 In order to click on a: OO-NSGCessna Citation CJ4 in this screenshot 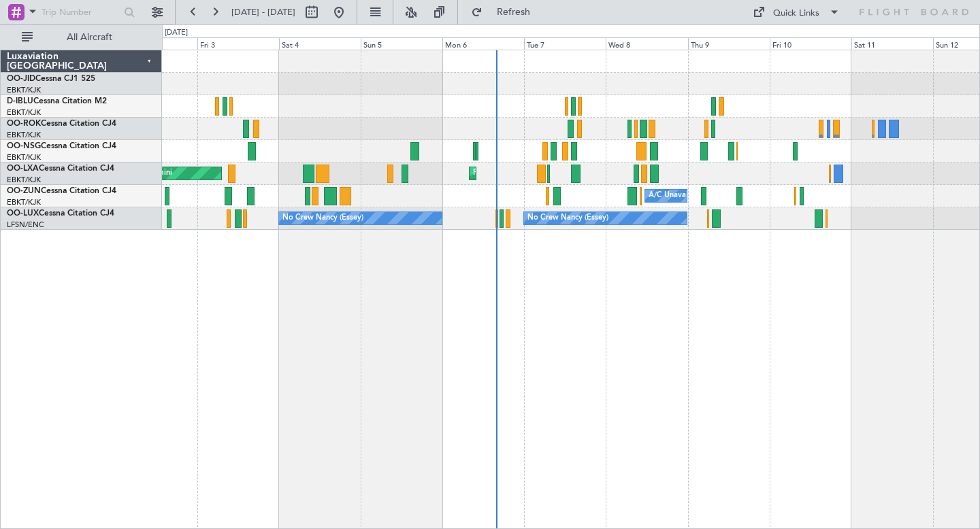, I will do `click(62, 146)`.